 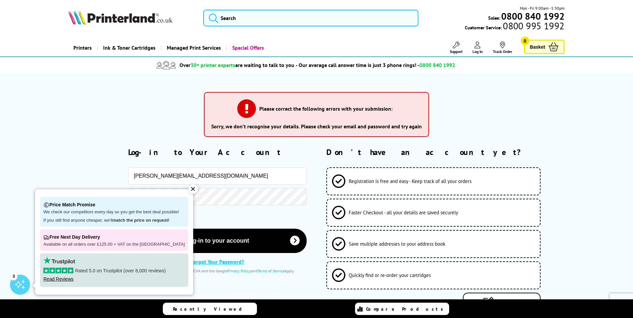 I want to click on span: Sales:, so click(x=494, y=18).